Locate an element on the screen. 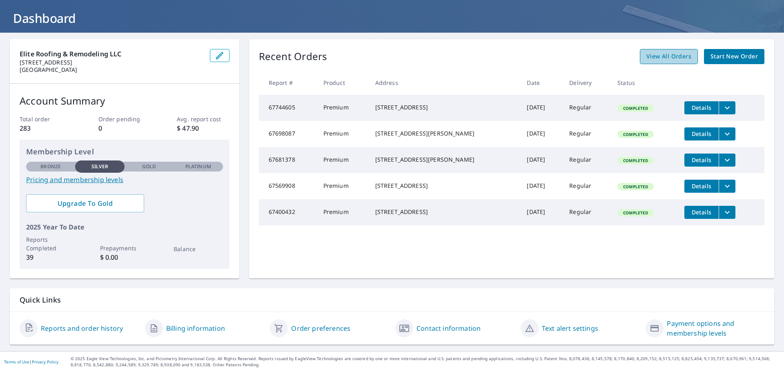  a: Terms of Use is located at coordinates (17, 362).